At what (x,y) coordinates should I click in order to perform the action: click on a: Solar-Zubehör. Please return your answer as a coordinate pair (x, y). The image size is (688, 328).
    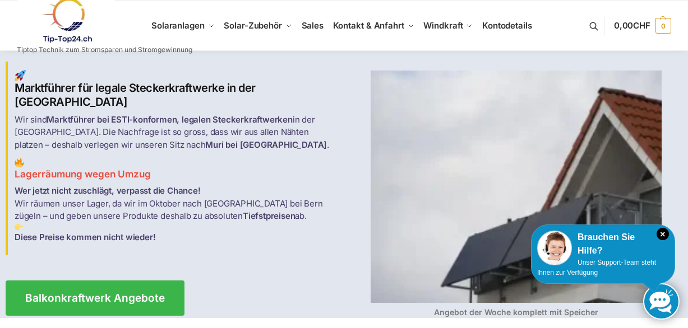
    Looking at the image, I should click on (258, 26).